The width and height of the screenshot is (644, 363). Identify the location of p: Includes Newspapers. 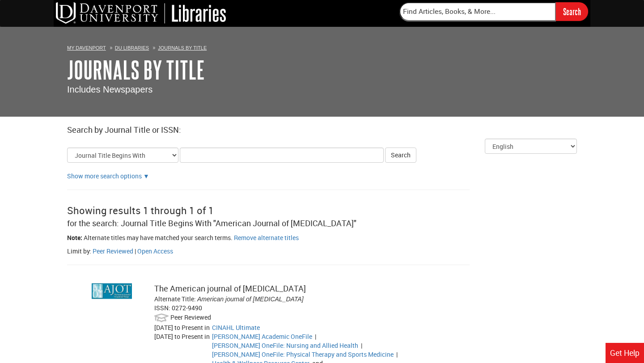
(322, 89).